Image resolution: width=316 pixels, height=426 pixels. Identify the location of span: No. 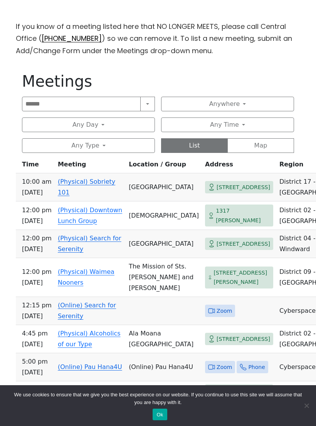
(306, 406).